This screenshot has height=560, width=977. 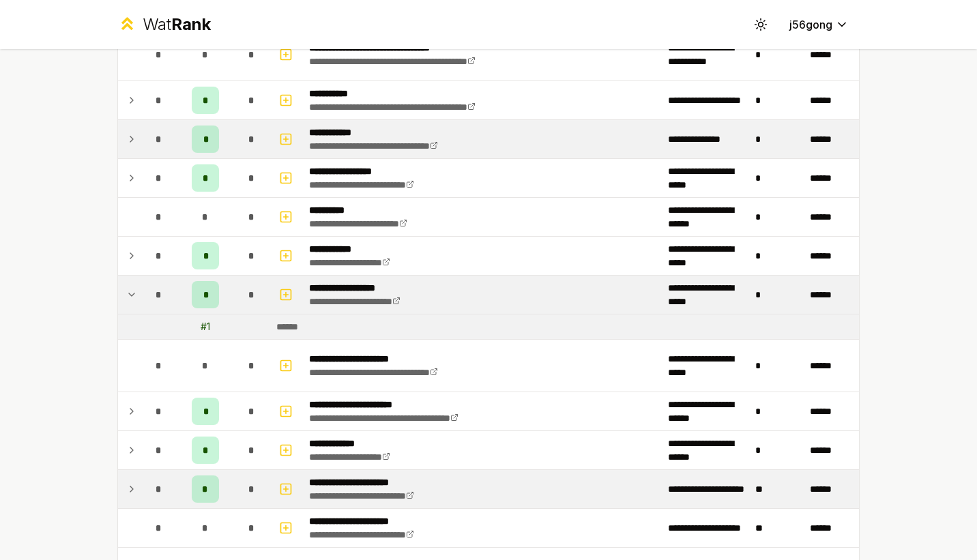 I want to click on span: j56gong, so click(x=811, y=24).